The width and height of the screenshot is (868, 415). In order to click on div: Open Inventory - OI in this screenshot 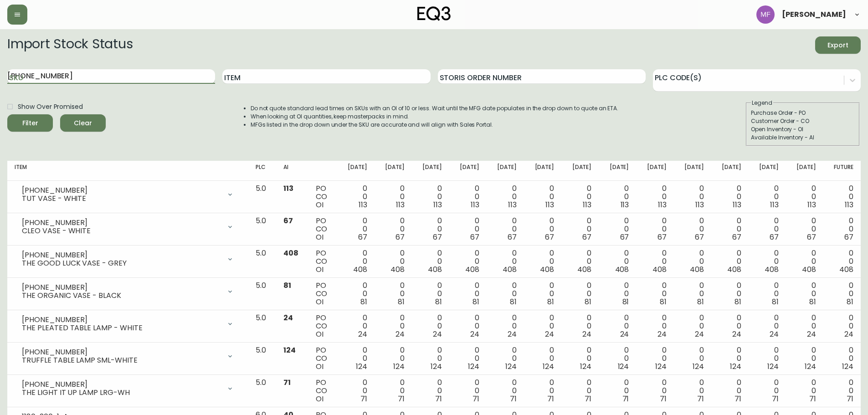, I will do `click(803, 129)`.